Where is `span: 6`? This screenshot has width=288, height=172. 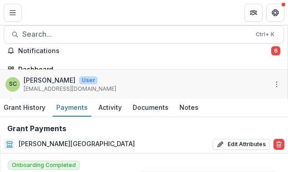 span: 6 is located at coordinates (276, 51).